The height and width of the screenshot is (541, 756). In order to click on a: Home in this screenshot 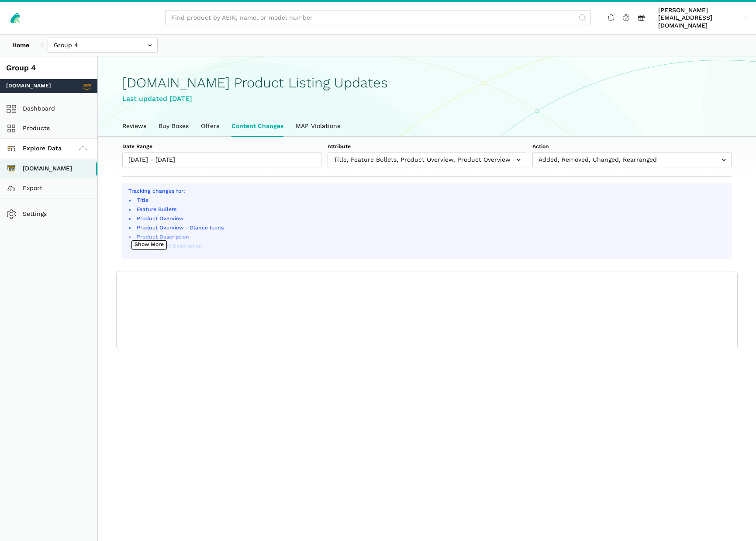, I will do `click(20, 45)`.